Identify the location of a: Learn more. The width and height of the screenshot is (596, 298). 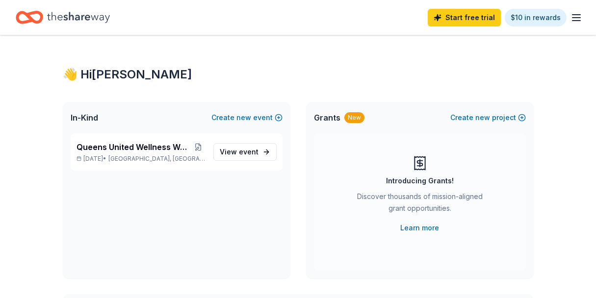
(419, 228).